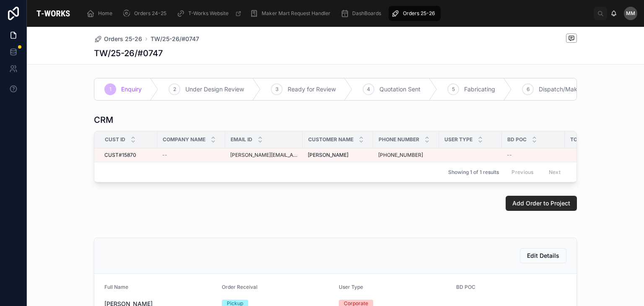 Image resolution: width=644 pixels, height=306 pixels. I want to click on span: Customer Name, so click(330, 140).